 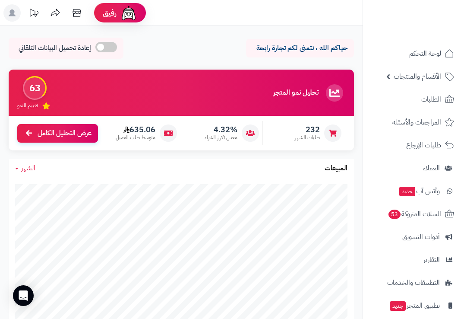 What do you see at coordinates (414, 260) in the screenshot?
I see `a: التقارير` at bounding box center [414, 260].